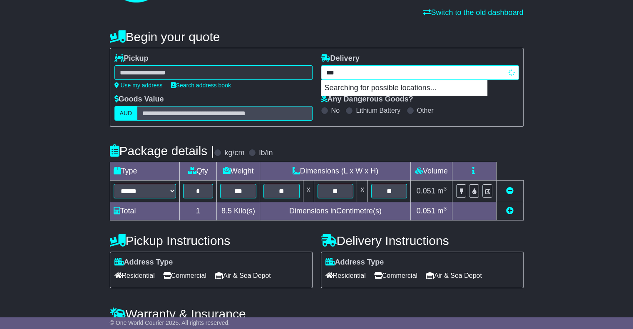 Image resolution: width=633 pixels, height=329 pixels. Describe the element at coordinates (426, 110) in the screenshot. I see `label: Other` at that location.